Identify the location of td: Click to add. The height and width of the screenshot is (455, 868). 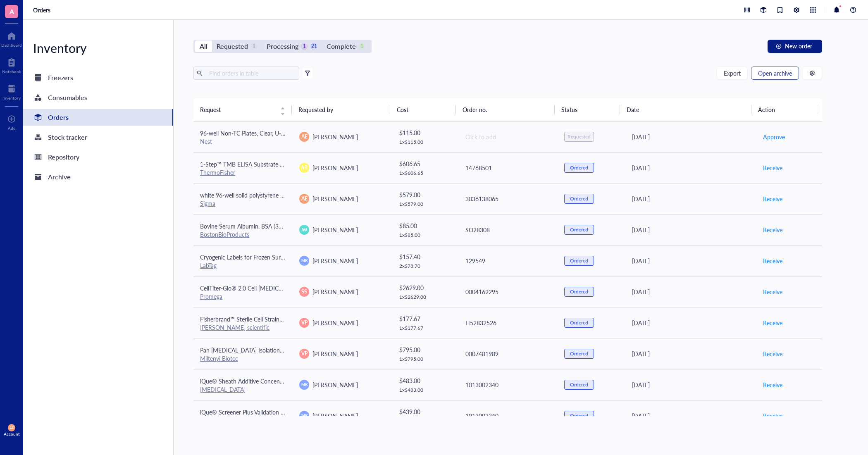
(507, 137).